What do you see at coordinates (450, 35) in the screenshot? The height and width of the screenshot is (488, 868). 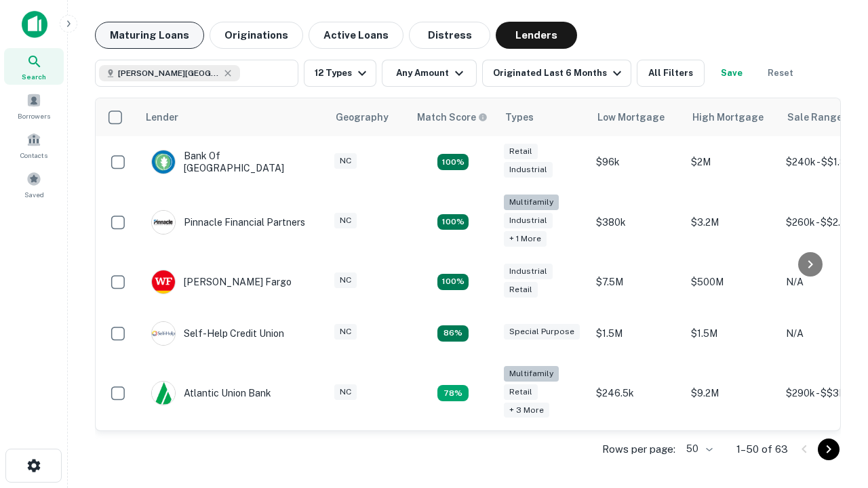 I see `button: Distress` at bounding box center [450, 35].